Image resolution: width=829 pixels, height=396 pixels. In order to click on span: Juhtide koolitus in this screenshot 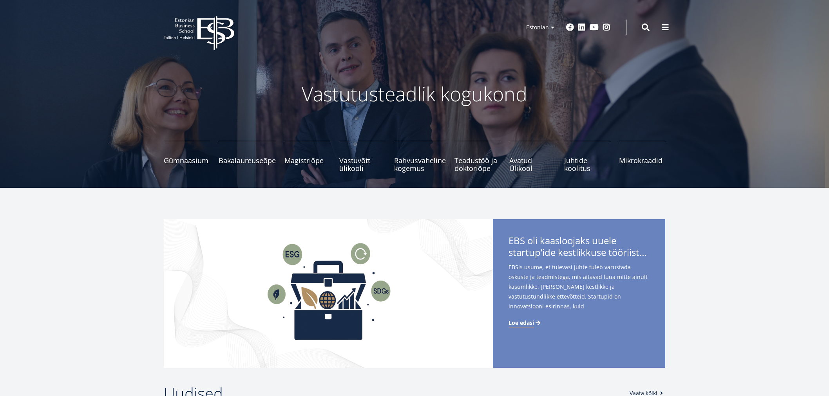, I will do `click(587, 164)`.